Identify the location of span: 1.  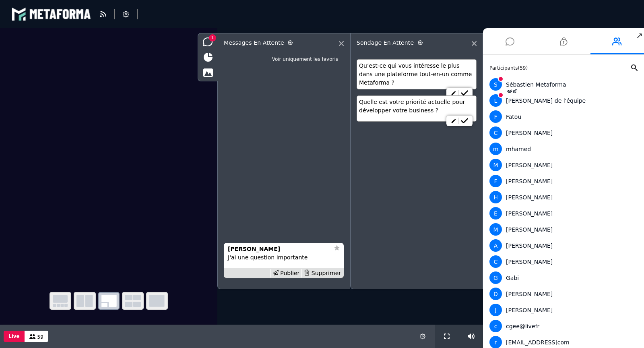
(212, 38).